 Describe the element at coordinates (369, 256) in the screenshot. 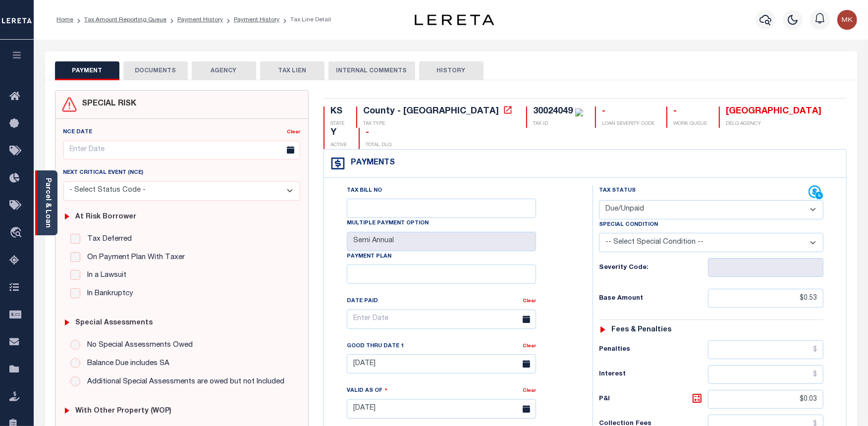

I see `label: Payment Plan` at that location.